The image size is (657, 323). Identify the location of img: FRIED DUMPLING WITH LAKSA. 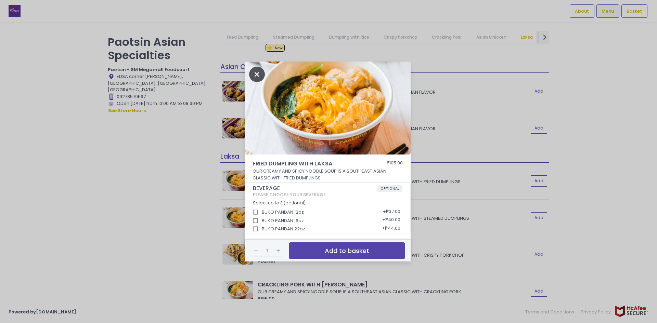
(327, 108).